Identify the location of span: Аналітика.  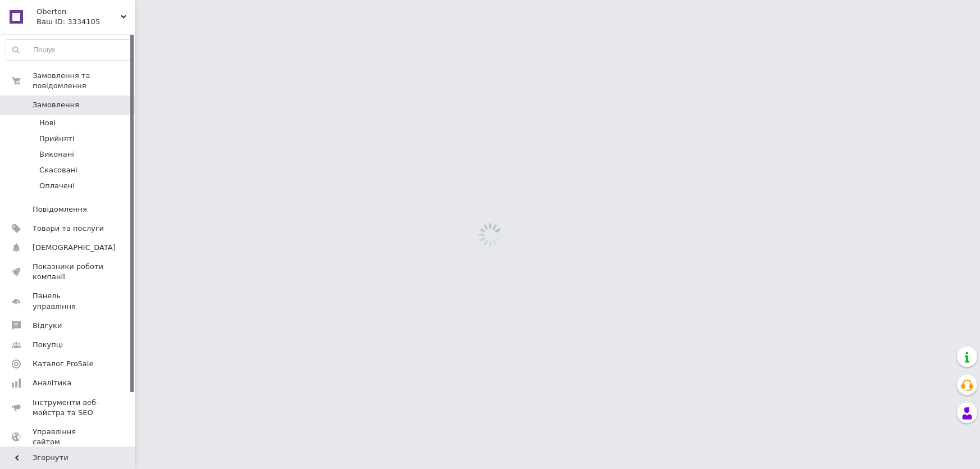
(52, 383).